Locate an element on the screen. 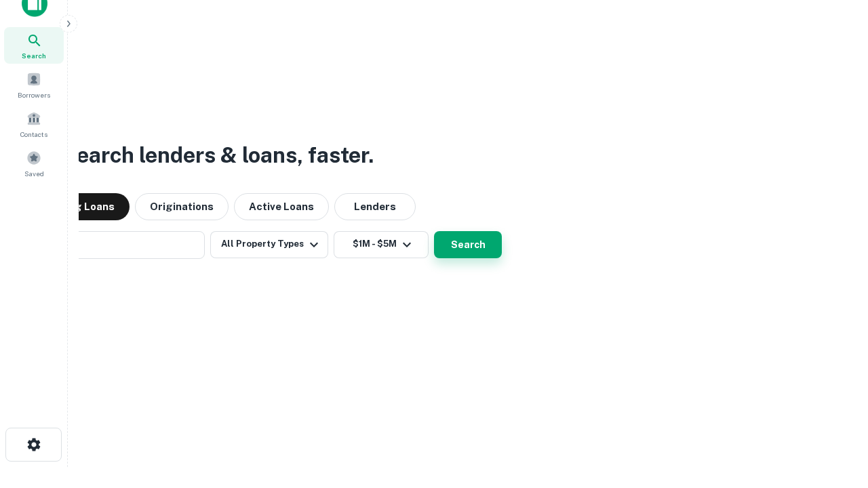 This screenshot has height=488, width=868. button: $1M - $5M is located at coordinates (381, 245).